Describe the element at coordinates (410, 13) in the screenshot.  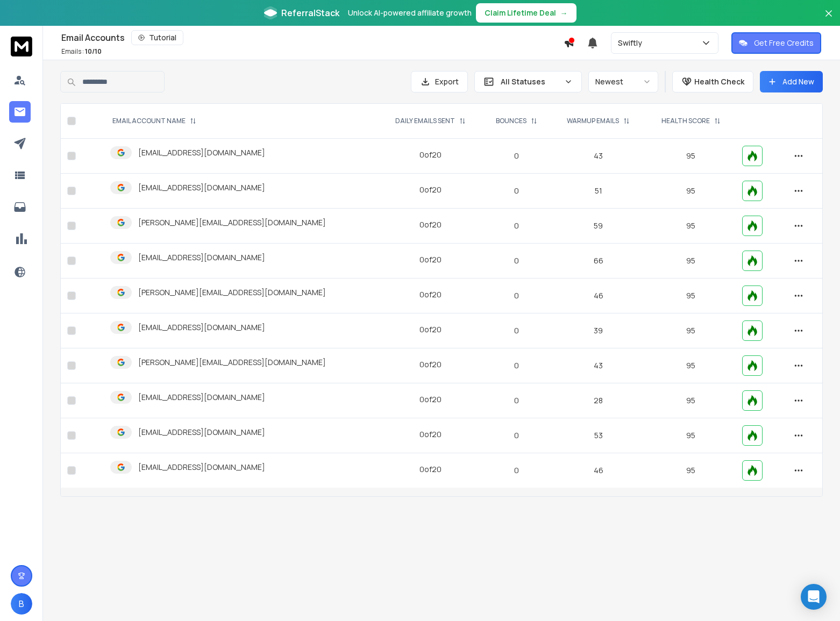
I see `p: Unlock AI-powered affiliate growth` at that location.